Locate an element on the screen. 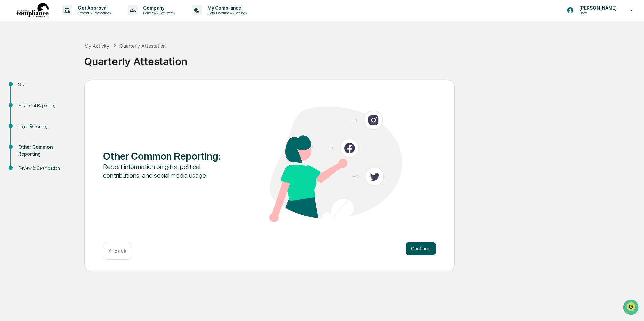 This screenshot has width=644, height=321. a: 🔎Data Lookup is located at coordinates (25, 101).